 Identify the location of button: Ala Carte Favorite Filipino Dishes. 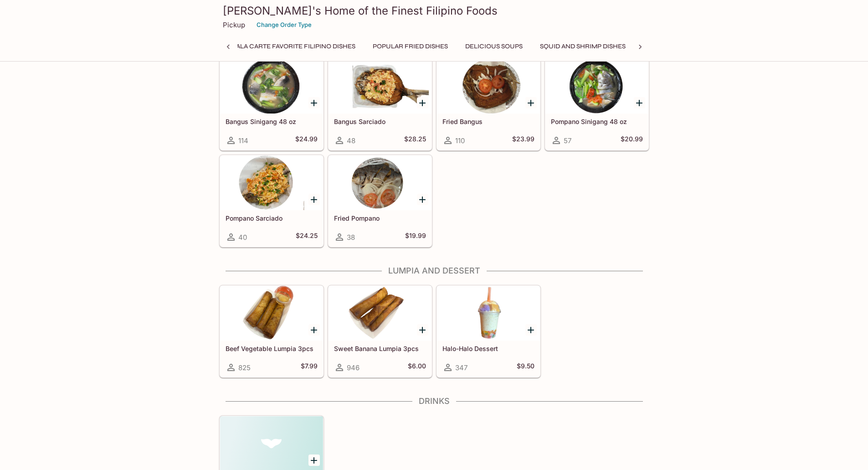
(295, 46).